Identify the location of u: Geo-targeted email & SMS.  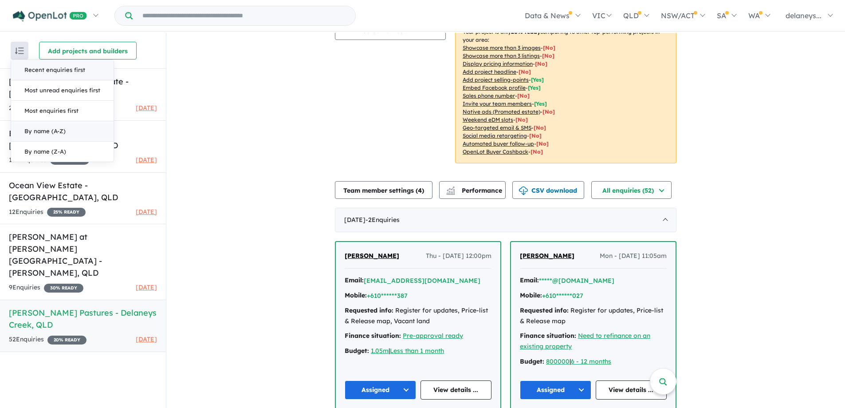
(497, 127).